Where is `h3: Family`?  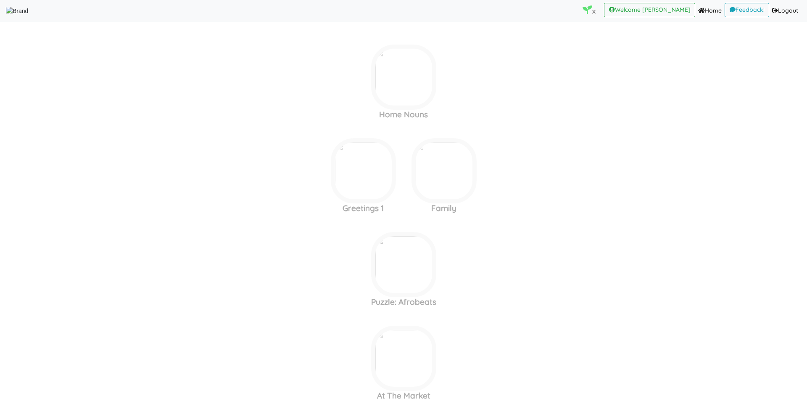
h3: Family is located at coordinates (444, 208).